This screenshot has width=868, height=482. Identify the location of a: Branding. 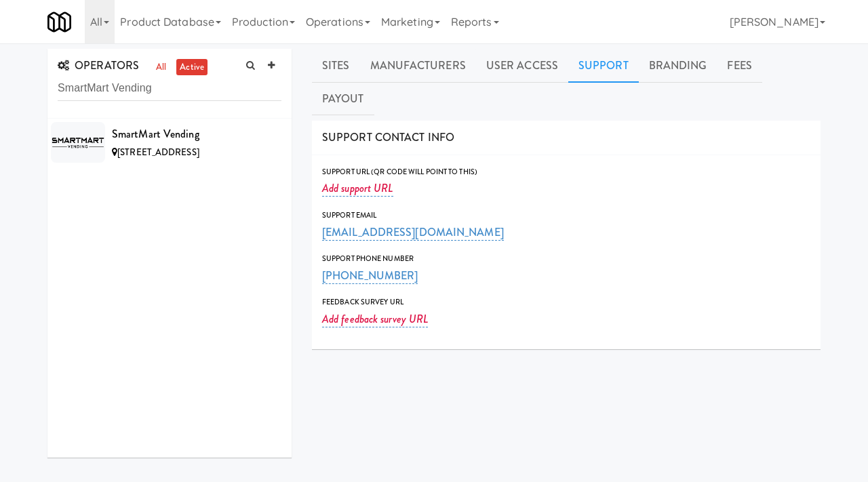
(678, 65).